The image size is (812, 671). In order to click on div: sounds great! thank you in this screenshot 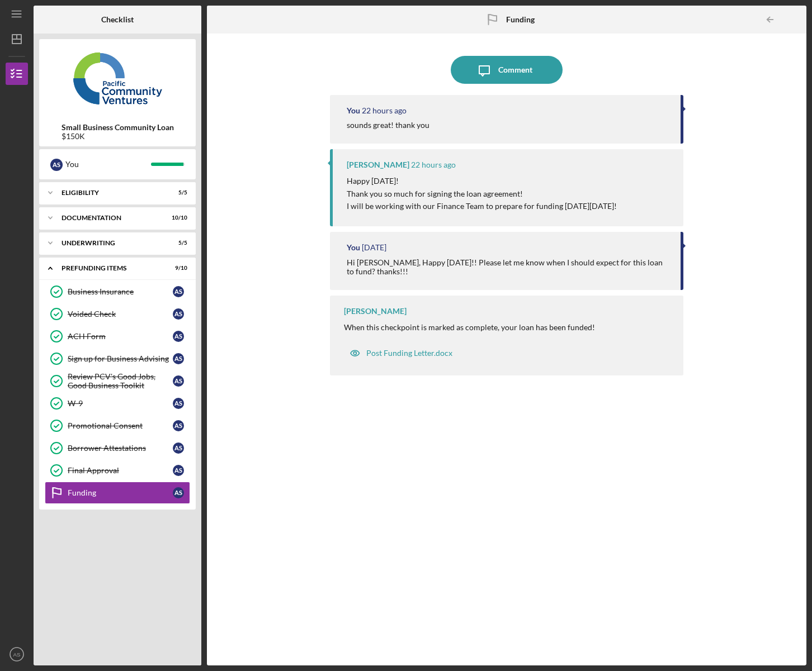, I will do `click(388, 125)`.